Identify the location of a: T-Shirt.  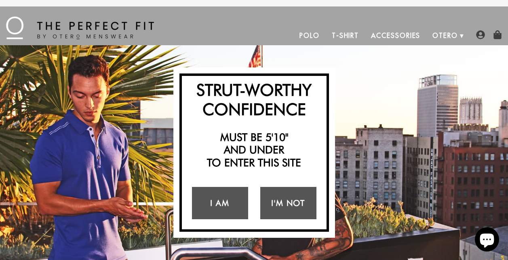
(345, 36).